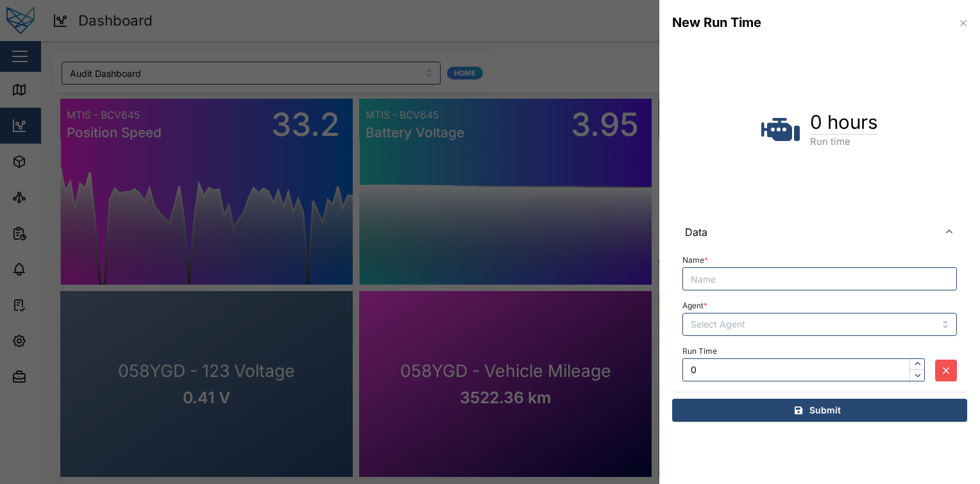 The image size is (980, 484). Describe the element at coordinates (804, 369) in the screenshot. I see `input: Enter run time` at that location.